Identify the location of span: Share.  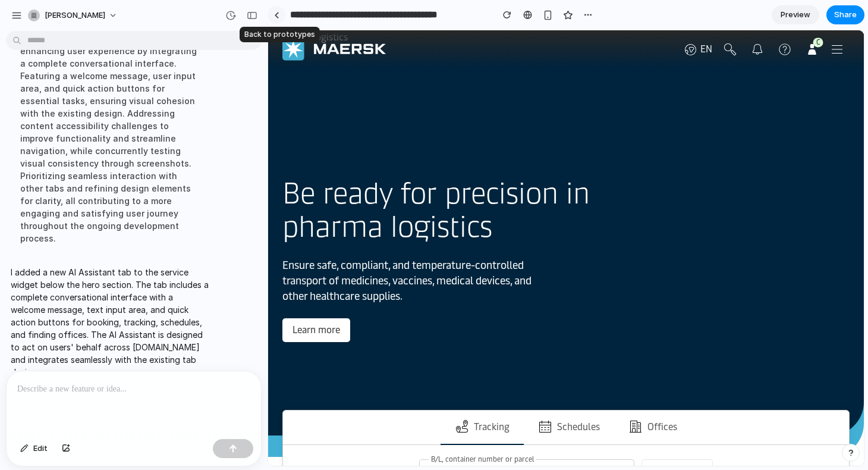
(846, 15).